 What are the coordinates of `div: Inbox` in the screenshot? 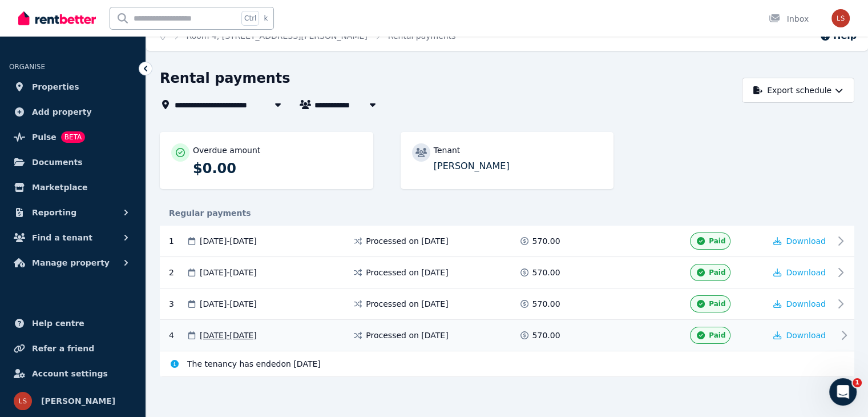 It's located at (789, 19).